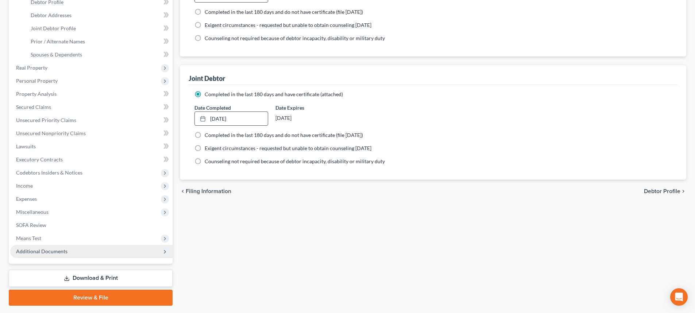 The height and width of the screenshot is (313, 695). Describe the element at coordinates (91, 134) in the screenshot. I see `a: Unsecured Nonpriority Claims` at that location.